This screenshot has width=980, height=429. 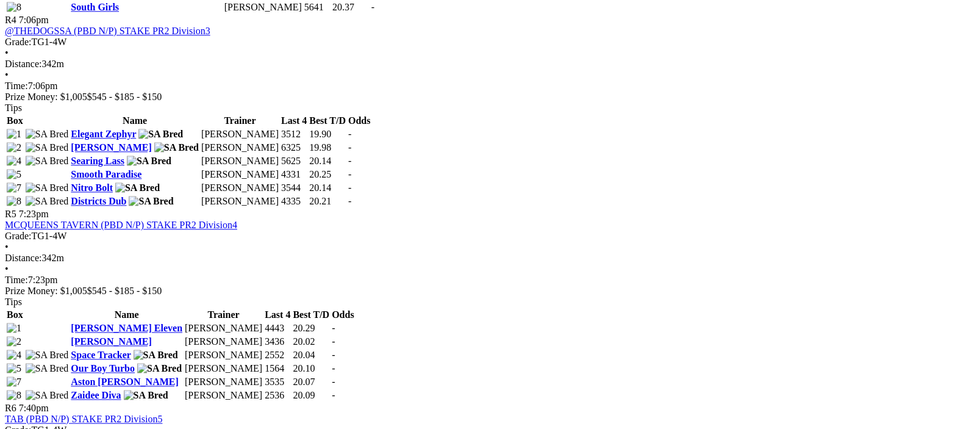 I want to click on td: 20.02, so click(x=311, y=341).